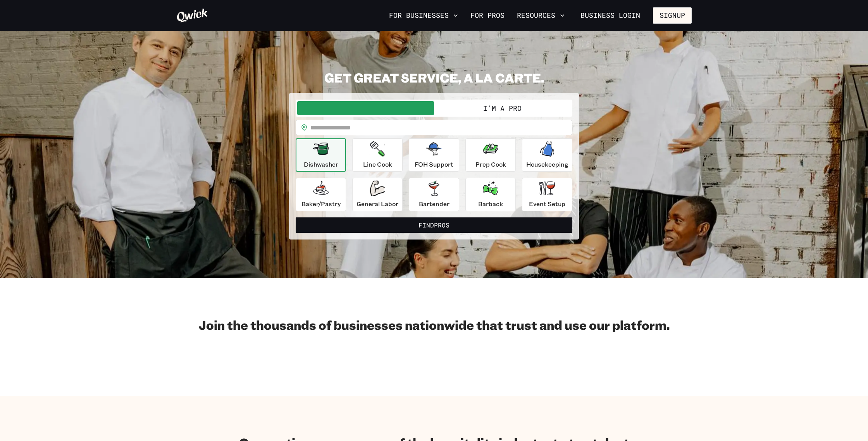 The image size is (868, 441). I want to click on button: Resources, so click(541, 15).